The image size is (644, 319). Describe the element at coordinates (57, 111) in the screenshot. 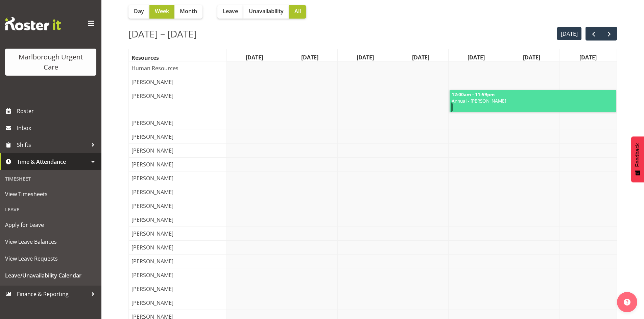

I see `span: Roster` at that location.